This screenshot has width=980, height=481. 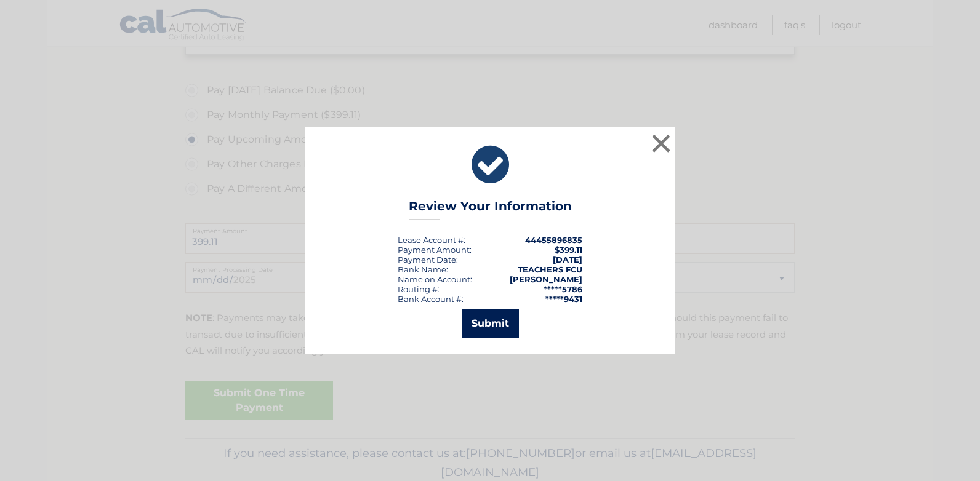 I want to click on div: Payment Amount:, so click(x=435, y=250).